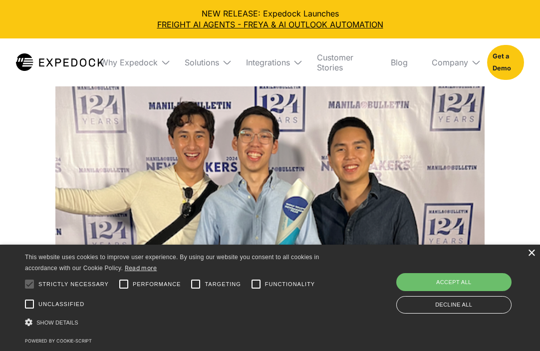 The height and width of the screenshot is (351, 540). Describe the element at coordinates (157, 284) in the screenshot. I see `span: Performance` at that location.